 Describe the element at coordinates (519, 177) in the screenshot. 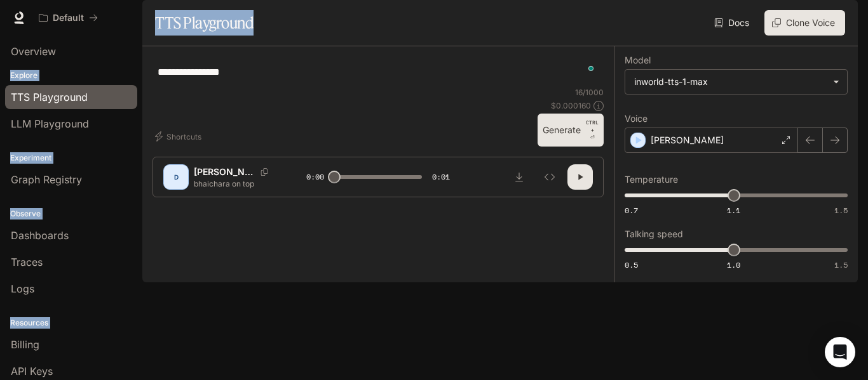

I see `button: Download audio` at that location.